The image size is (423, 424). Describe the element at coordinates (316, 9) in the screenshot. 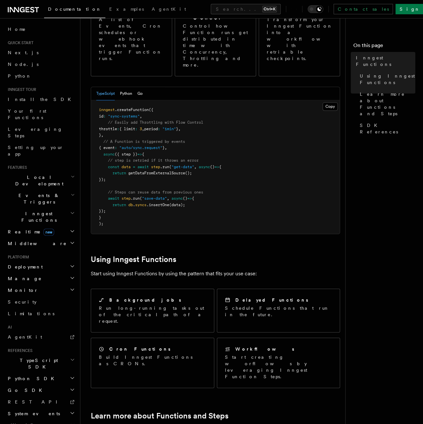

I see `button: Toggle dark mode` at that location.